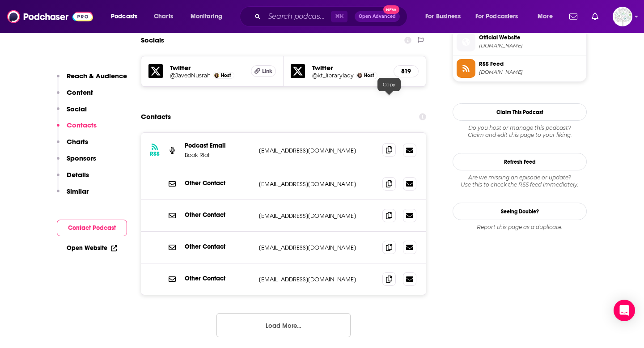 The width and height of the screenshot is (644, 348). Describe the element at coordinates (216, 75) in the screenshot. I see `a: Nusrah Javed` at that location.